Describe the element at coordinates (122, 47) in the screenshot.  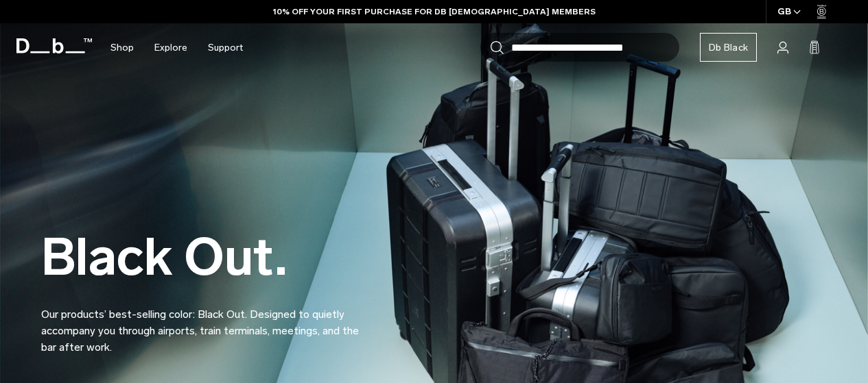
I see `a: Shop` at that location.